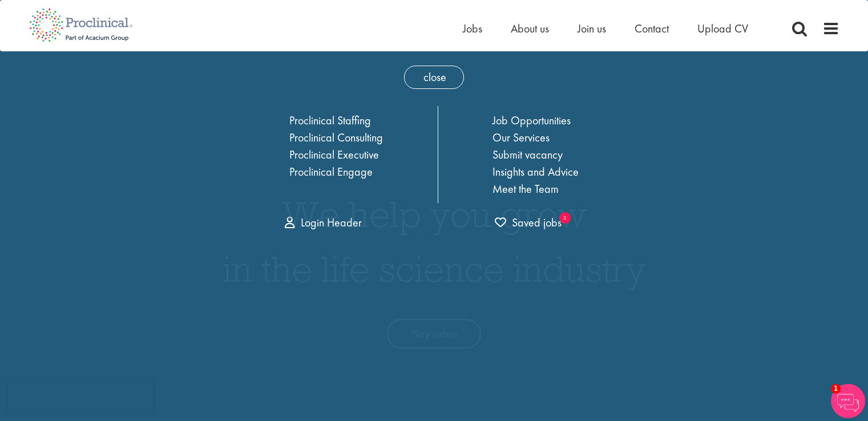 Image resolution: width=868 pixels, height=421 pixels. What do you see at coordinates (532, 120) in the screenshot?
I see `a: Job Opportunities` at bounding box center [532, 120].